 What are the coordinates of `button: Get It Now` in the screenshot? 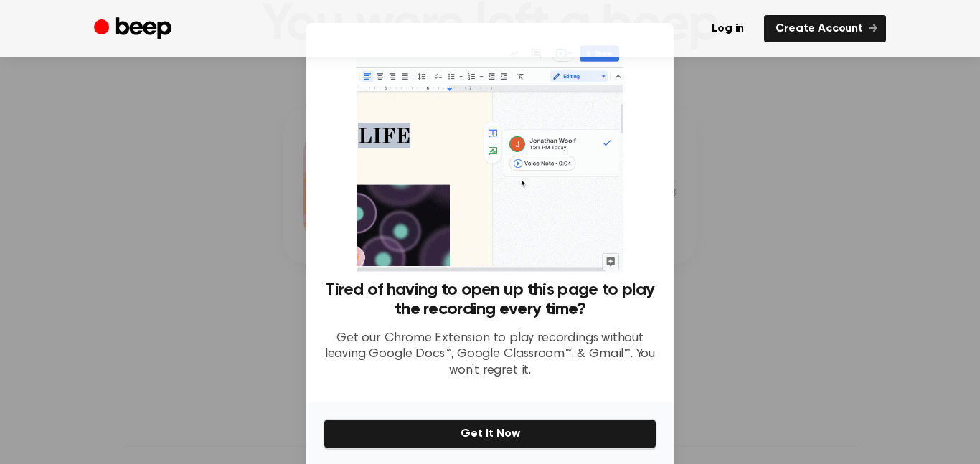 It's located at (490, 434).